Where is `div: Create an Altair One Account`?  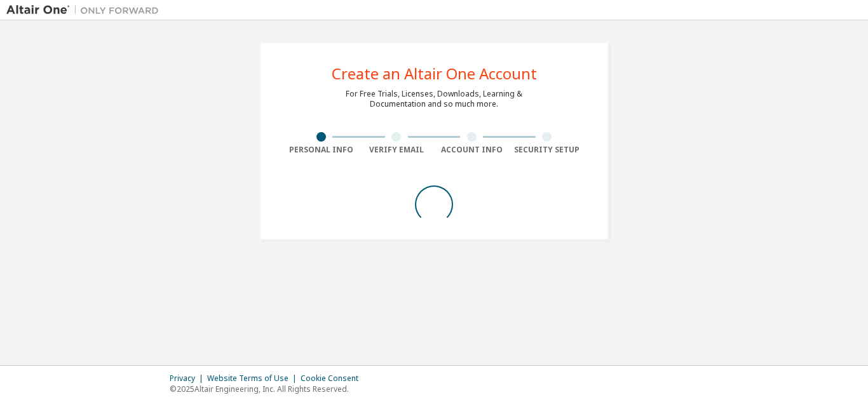 div: Create an Altair One Account is located at coordinates (434, 74).